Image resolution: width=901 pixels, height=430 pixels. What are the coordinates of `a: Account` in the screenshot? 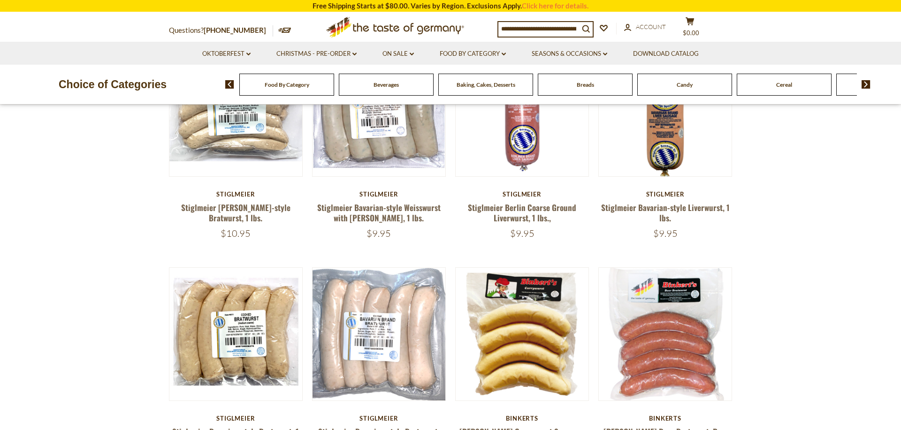 It's located at (645, 27).